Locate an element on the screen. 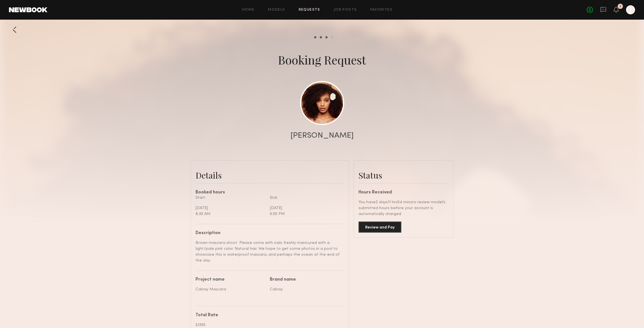 This screenshot has width=644, height=328. div: 6:00 PM is located at coordinates (305, 214).